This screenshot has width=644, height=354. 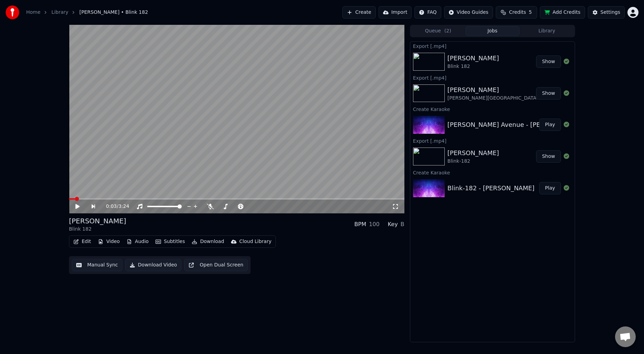 What do you see at coordinates (153, 265) in the screenshot?
I see `button: Download Video` at bounding box center [153, 265].